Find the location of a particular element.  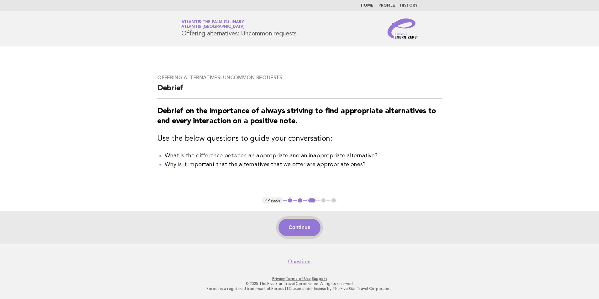

a: Privacy is located at coordinates (278, 278).